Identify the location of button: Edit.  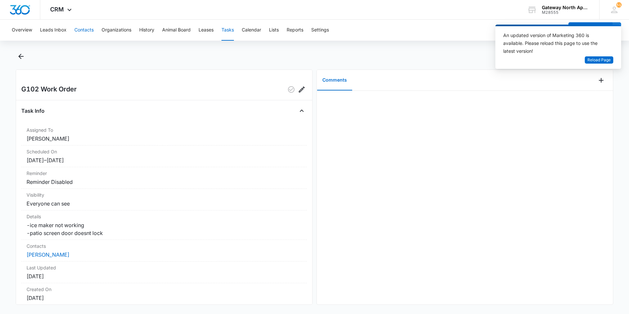
(302, 89).